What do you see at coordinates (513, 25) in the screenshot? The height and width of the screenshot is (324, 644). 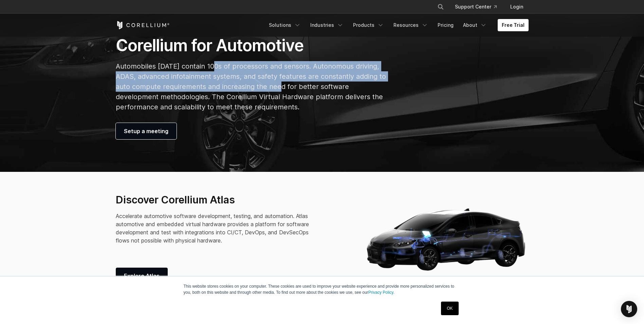 I see `a: Free Trial` at bounding box center [513, 25].